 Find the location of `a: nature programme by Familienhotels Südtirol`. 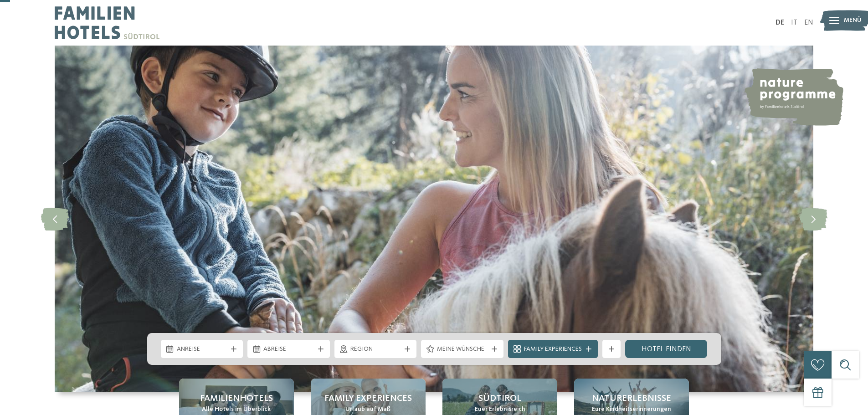

a: nature programme by Familienhotels Südtirol is located at coordinates (793, 97).